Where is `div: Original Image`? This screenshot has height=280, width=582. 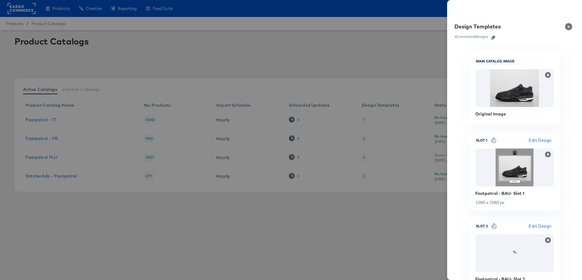
div: Original Image is located at coordinates (515, 114).